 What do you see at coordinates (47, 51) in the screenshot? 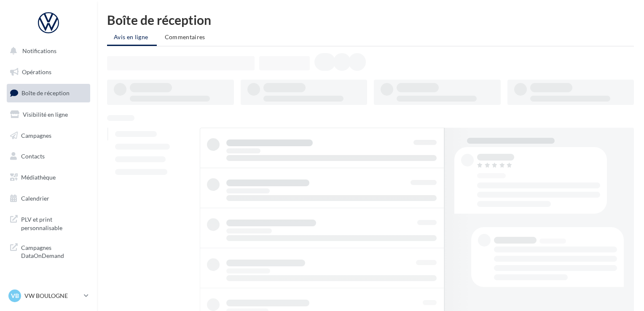
I see `button: Notifications` at bounding box center [47, 51].